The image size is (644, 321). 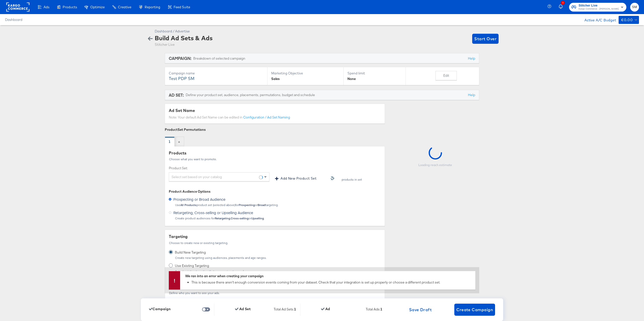 What do you see at coordinates (275, 159) in the screenshot?
I see `div: Choose what you want to promote.` at bounding box center [275, 159].